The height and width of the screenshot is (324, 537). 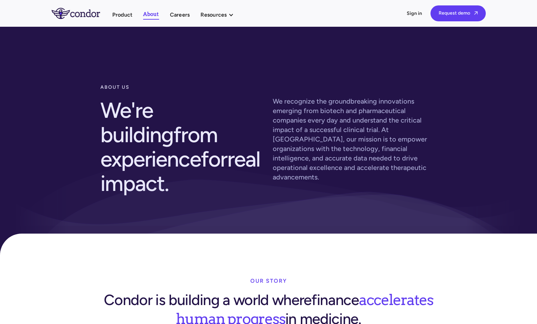 I want to click on a: Sign in, so click(x=414, y=14).